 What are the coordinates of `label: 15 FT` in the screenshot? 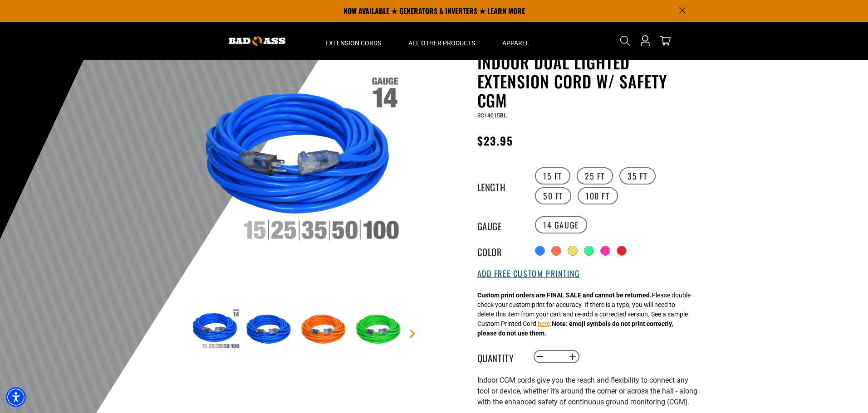 It's located at (553, 176).